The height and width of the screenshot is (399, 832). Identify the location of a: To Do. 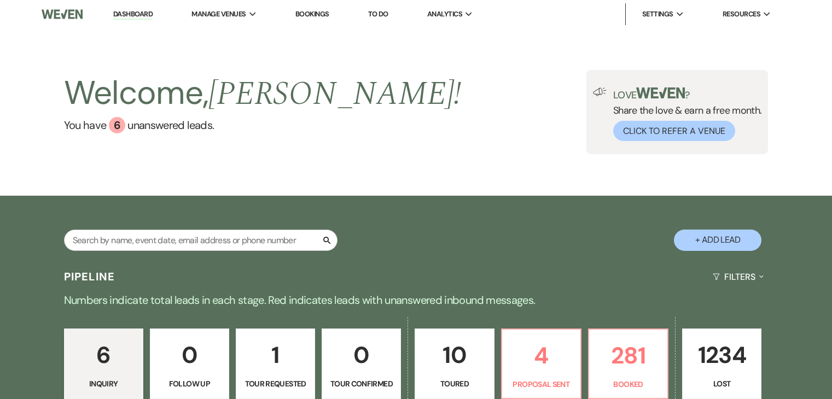
(378, 14).